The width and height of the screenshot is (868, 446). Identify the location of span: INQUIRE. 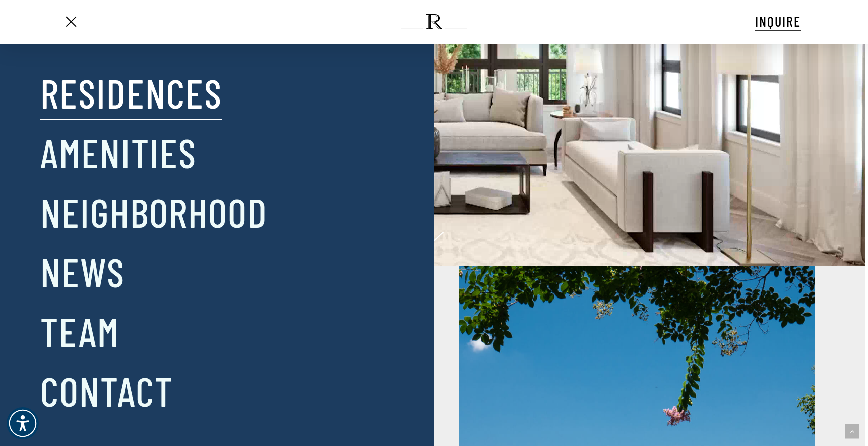
(778, 21).